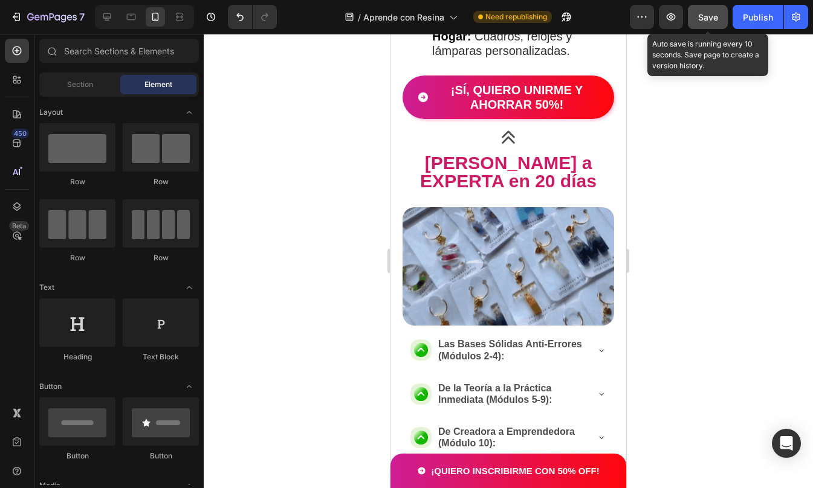  What do you see at coordinates (708, 17) in the screenshot?
I see `span: Save` at bounding box center [708, 17].